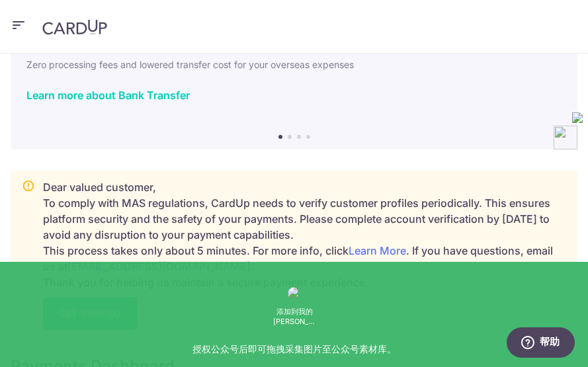 Image resolution: width=588 pixels, height=367 pixels. I want to click on h6: Zero processing fees and lowered transfer cost for your overseas expenses, so click(293, 65).